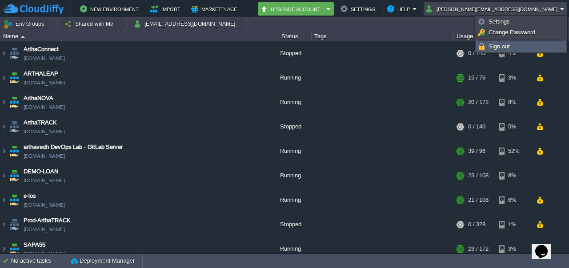 Image resolution: width=569 pixels, height=268 pixels. Describe the element at coordinates (38, 98) in the screenshot. I see `span: ArthaNOVA` at that location.